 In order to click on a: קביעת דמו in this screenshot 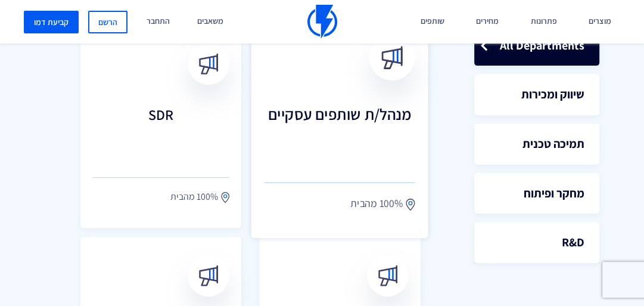, I will do `click(51, 22)`.